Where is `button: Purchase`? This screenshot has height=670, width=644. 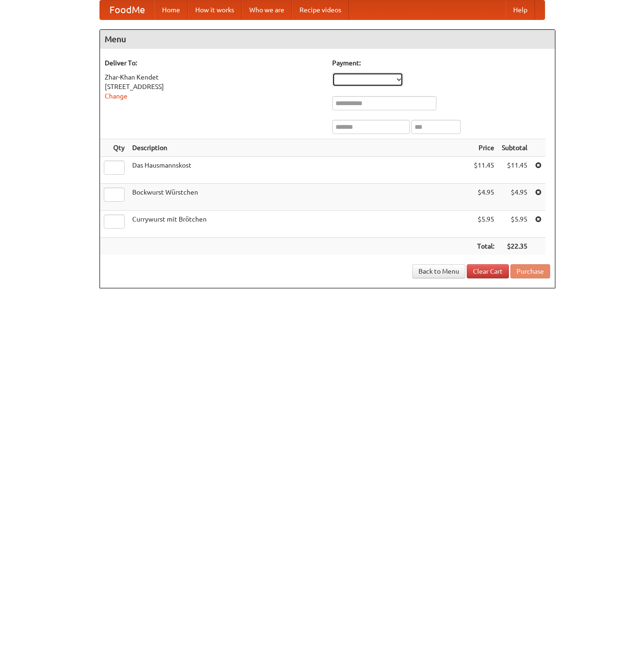
button: Purchase is located at coordinates (530, 272).